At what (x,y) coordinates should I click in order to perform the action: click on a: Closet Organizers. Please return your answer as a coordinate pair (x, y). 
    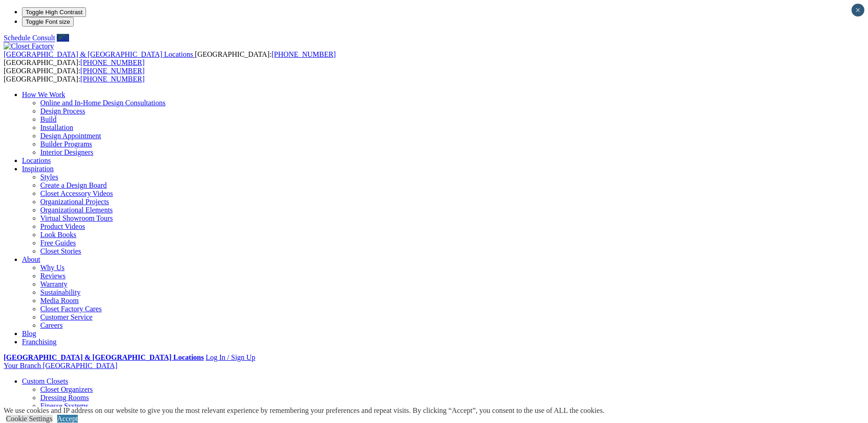
    Looking at the image, I should click on (66, 389).